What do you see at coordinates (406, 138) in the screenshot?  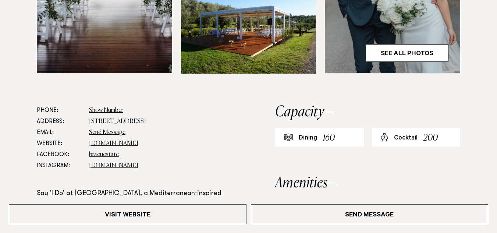 I see `div: Cocktail` at bounding box center [406, 138].